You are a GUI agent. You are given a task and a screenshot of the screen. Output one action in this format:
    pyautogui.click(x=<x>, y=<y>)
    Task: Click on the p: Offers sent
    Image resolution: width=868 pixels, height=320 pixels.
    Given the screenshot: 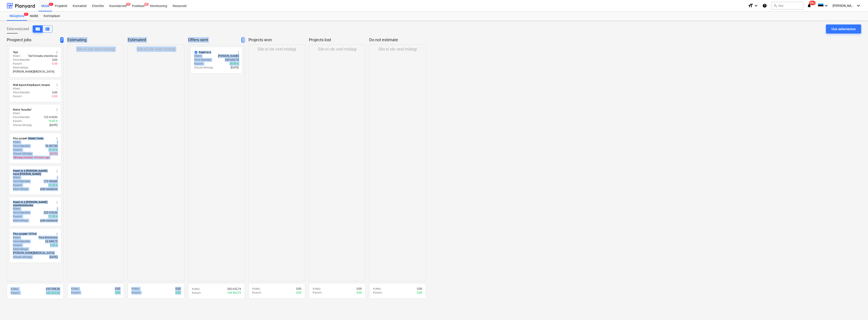 What is the action you would take?
    pyautogui.click(x=214, y=40)
    